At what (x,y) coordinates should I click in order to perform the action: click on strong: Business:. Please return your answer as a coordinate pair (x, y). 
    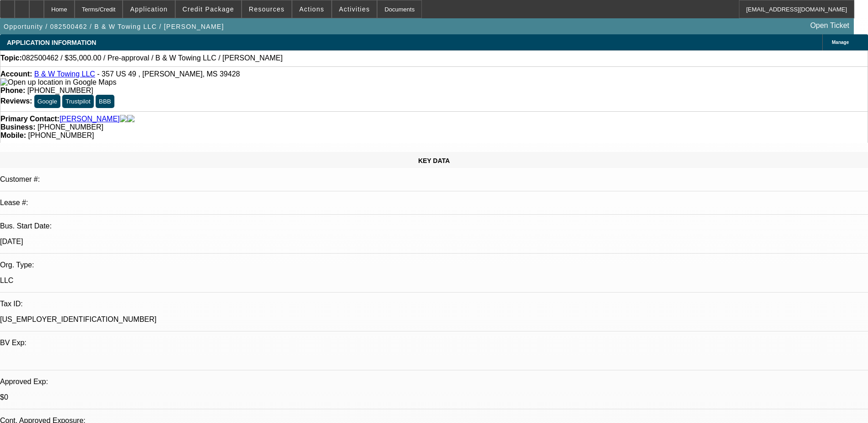
    Looking at the image, I should click on (18, 127).